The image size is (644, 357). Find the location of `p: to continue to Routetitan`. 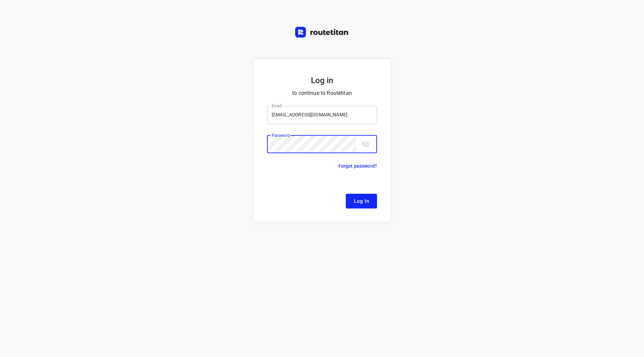

p: to continue to Routetitan is located at coordinates (322, 93).